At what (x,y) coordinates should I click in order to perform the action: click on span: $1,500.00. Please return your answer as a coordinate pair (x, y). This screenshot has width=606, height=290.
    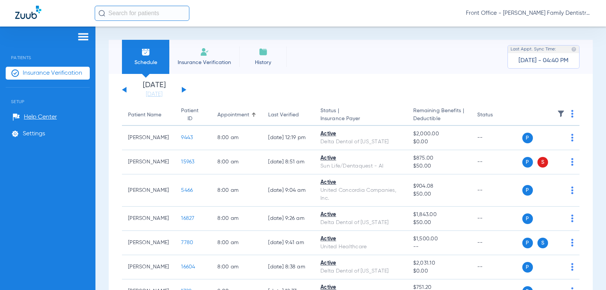
    Looking at the image, I should click on (439, 238).